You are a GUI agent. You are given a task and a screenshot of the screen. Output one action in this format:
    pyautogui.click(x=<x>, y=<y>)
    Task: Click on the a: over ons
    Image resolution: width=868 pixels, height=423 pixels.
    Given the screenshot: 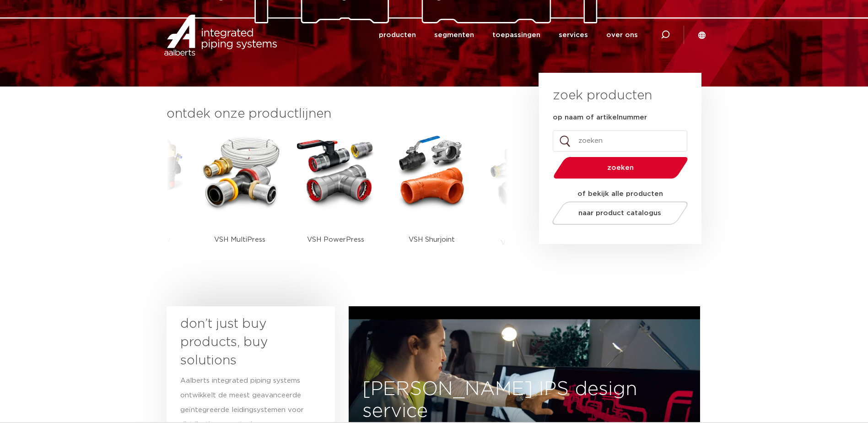 What is the action you would take?
    pyautogui.click(x=622, y=35)
    